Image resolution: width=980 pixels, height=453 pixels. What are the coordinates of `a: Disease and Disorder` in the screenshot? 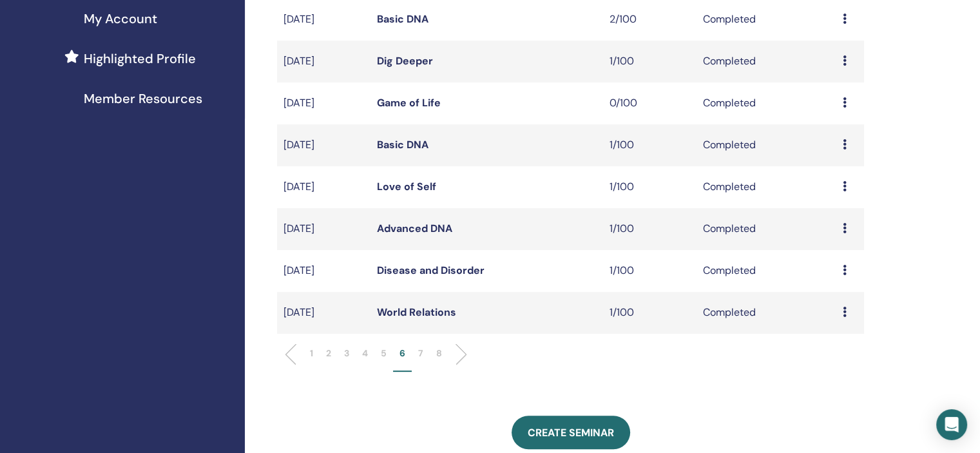 It's located at (431, 270).